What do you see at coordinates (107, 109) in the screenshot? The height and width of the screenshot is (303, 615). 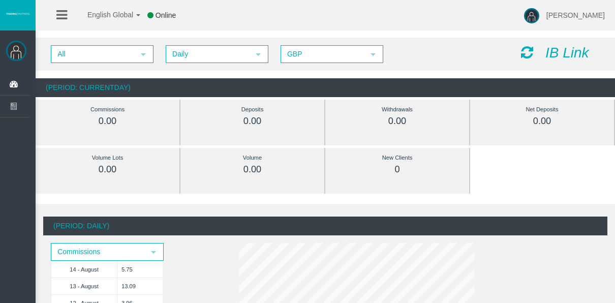 I see `div: Commissions` at bounding box center [107, 109].